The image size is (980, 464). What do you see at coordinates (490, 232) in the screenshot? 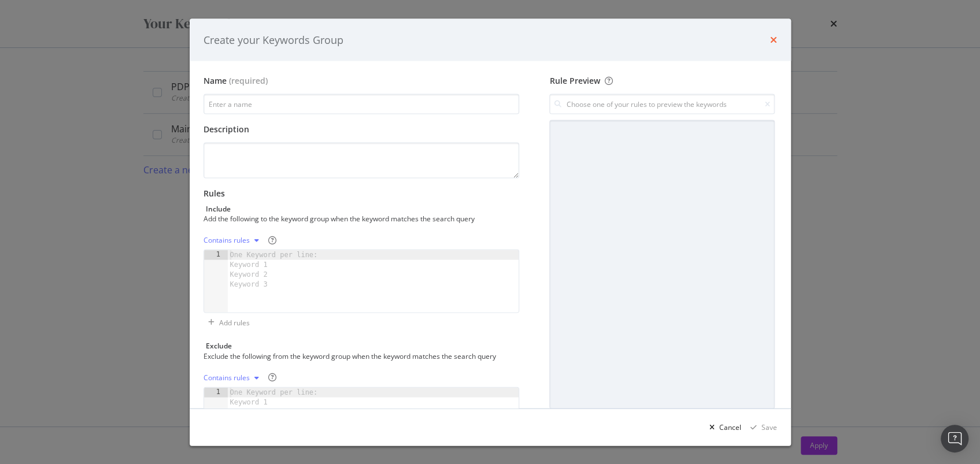
I see `div: modal` at bounding box center [490, 232].